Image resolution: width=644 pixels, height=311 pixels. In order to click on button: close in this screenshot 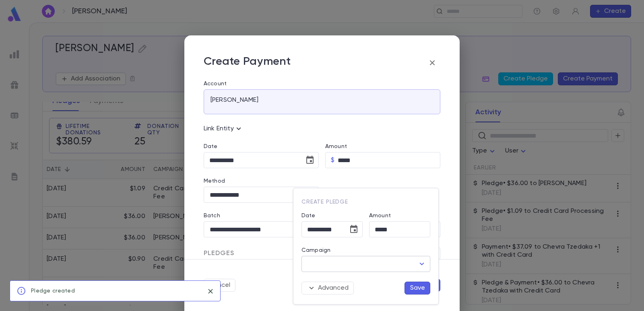, I will do `click(210, 292)`.